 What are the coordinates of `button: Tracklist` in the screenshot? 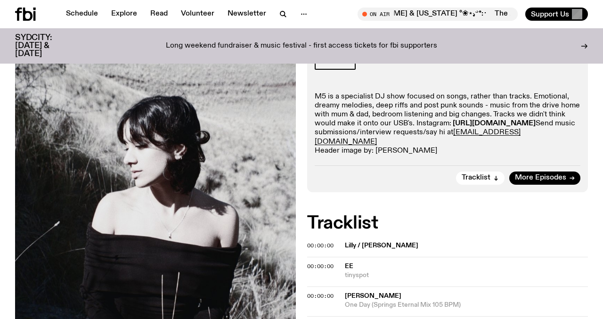 It's located at (480, 178).